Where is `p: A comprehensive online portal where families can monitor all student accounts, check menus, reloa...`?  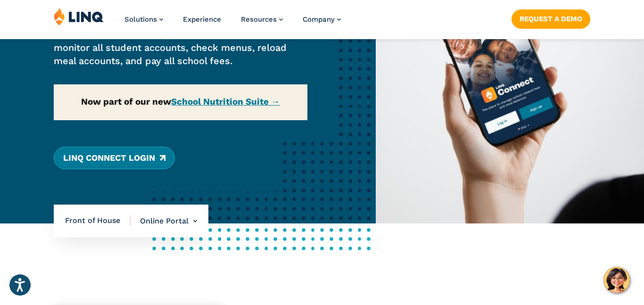
p: A comprehensive online portal where families can monitor all student accounts, check menus, reloa... is located at coordinates (180, 48).